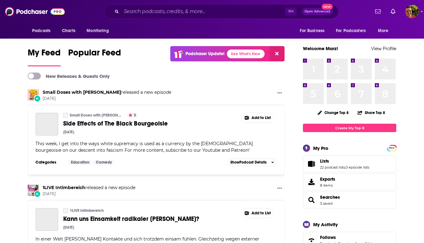 The height and width of the screenshot is (243, 424). Describe the element at coordinates (328, 185) in the screenshot. I see `span: 8 items` at that location.